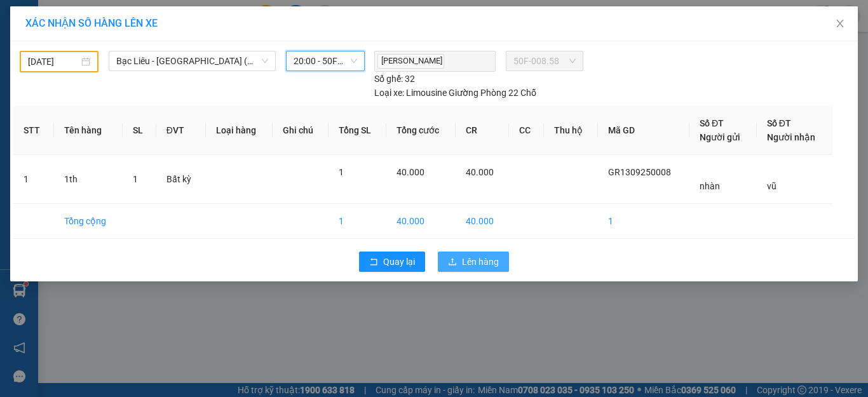 This screenshot has height=397, width=868. What do you see at coordinates (53, 61) in the screenshot?
I see `input: 13/08/2025` at bounding box center [53, 61].